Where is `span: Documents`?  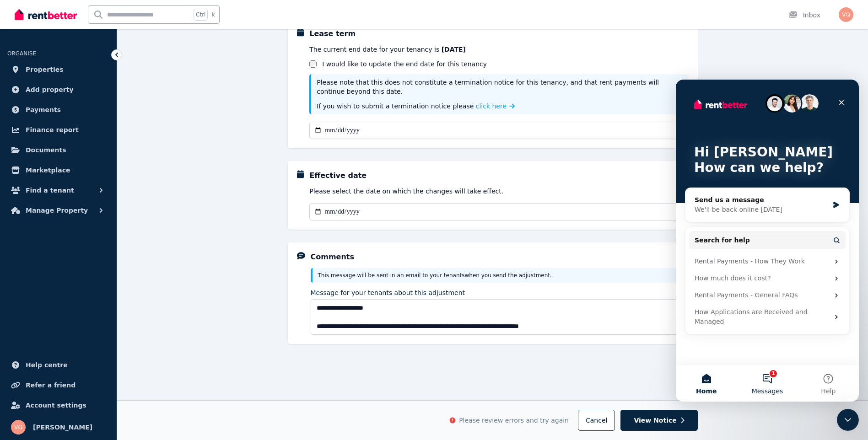
span: Documents is located at coordinates (46, 150).